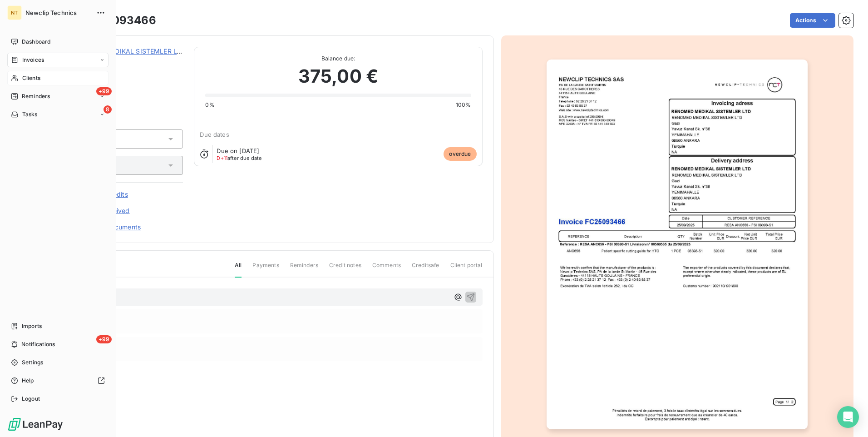  Describe the element at coordinates (128, 51) in the screenshot. I see `a: RENOMED MEDIKAL SISTEMLER LTD` at that location.